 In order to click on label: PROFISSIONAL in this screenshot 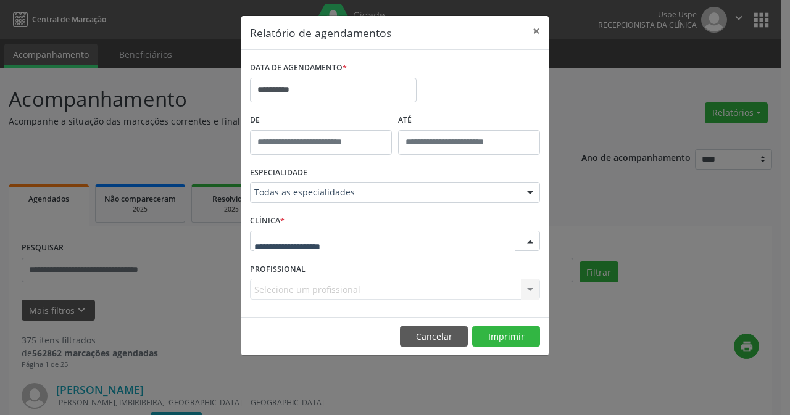, I will do `click(278, 269)`.